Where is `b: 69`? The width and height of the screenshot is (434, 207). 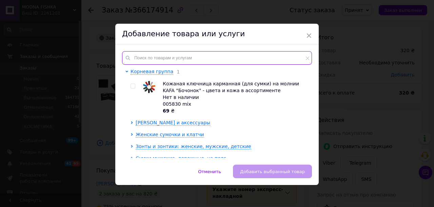
b: 69 is located at coordinates (166, 111).